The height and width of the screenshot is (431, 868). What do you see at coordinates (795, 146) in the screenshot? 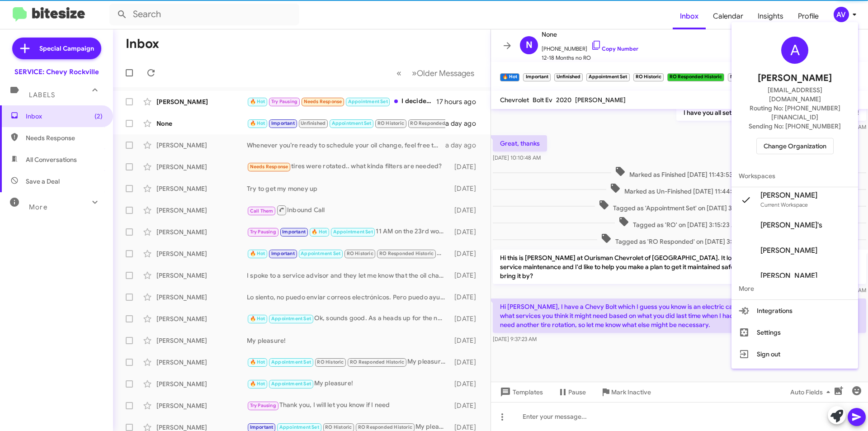
I see `span: Change Organization` at bounding box center [795, 146].